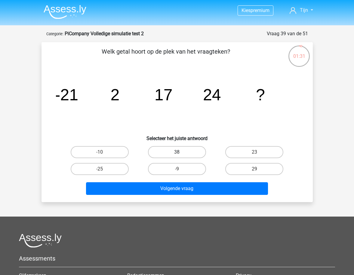  Describe the element at coordinates (212, 95) in the screenshot. I see `tspan: 24` at that location.